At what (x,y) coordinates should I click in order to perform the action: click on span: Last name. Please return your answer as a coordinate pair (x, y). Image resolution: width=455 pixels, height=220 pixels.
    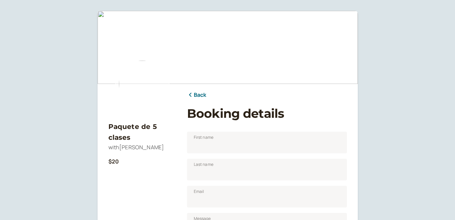
    Looking at the image, I should click on (203, 164).